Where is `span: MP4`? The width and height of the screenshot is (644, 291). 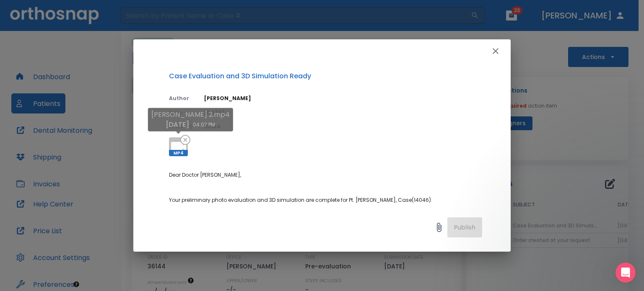
span: MP4 is located at coordinates (178, 153).